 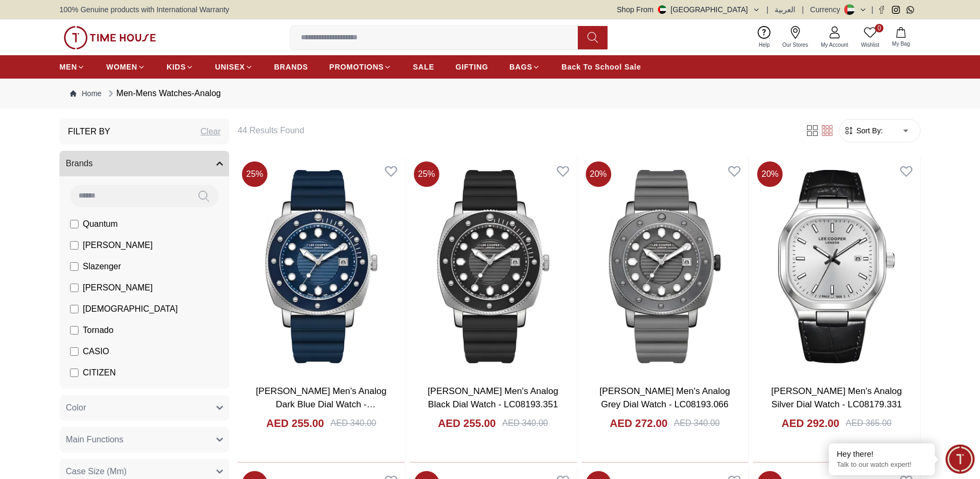 What do you see at coordinates (75, 330) in the screenshot?
I see `input: Tornado` at bounding box center [75, 330].